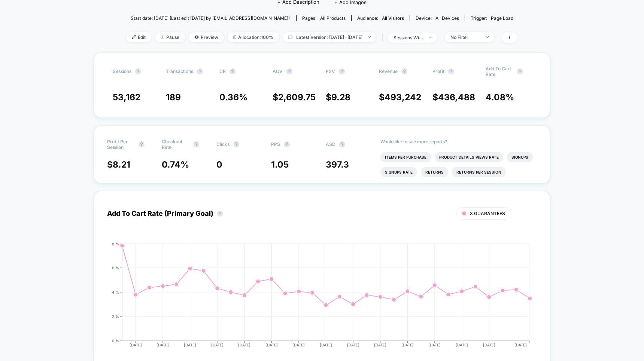 The height and width of the screenshot is (361, 644). I want to click on span: Page Load, so click(502, 18).